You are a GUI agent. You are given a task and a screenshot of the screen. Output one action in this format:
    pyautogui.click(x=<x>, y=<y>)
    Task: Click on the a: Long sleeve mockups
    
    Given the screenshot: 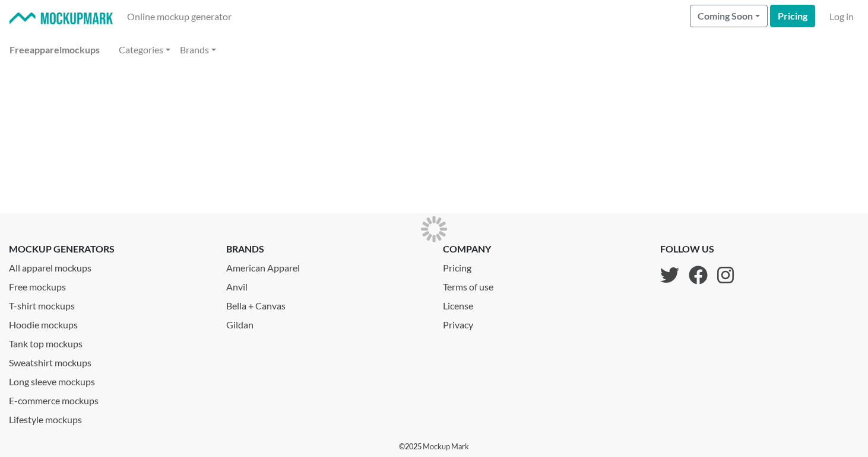 What is the action you would take?
    pyautogui.click(x=109, y=379)
    